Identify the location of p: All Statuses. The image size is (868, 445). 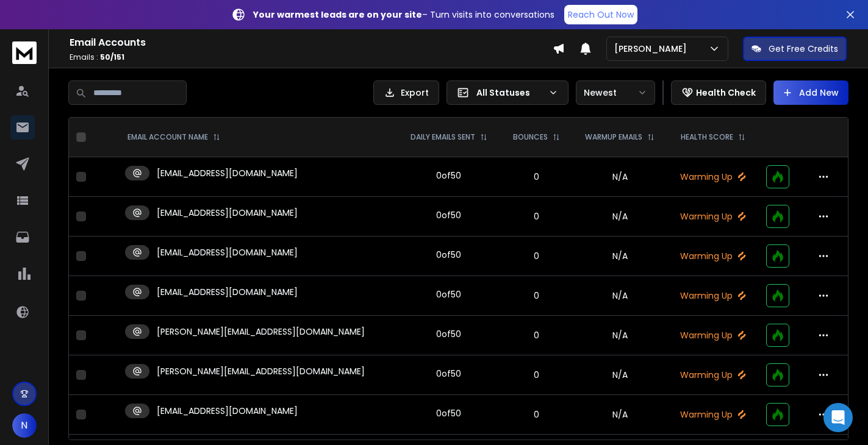
(510, 93).